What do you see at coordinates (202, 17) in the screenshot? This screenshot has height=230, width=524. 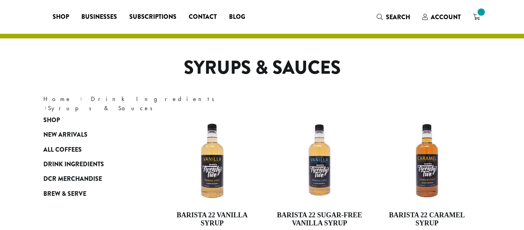 I see `span: Contact` at bounding box center [202, 17].